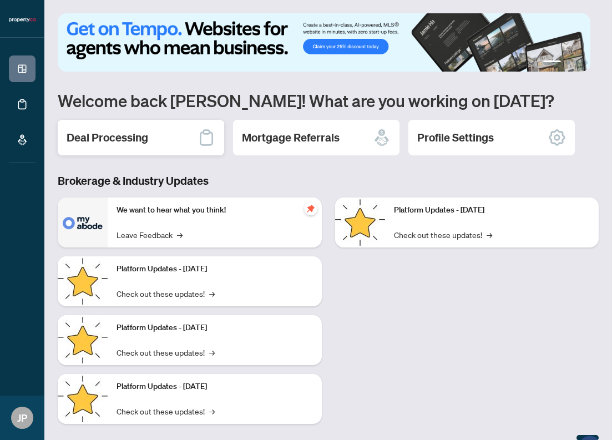 The width and height of the screenshot is (612, 440). I want to click on span: pushpin, so click(310, 208).